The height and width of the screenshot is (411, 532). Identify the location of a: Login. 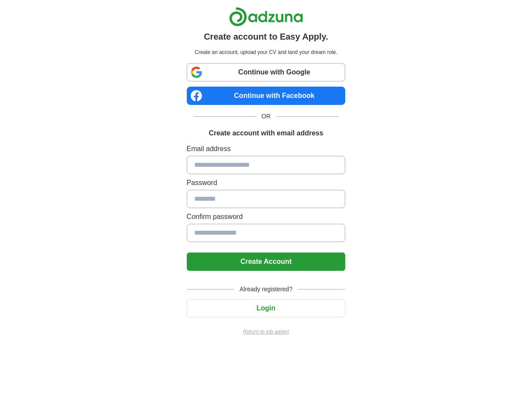
(266, 308).